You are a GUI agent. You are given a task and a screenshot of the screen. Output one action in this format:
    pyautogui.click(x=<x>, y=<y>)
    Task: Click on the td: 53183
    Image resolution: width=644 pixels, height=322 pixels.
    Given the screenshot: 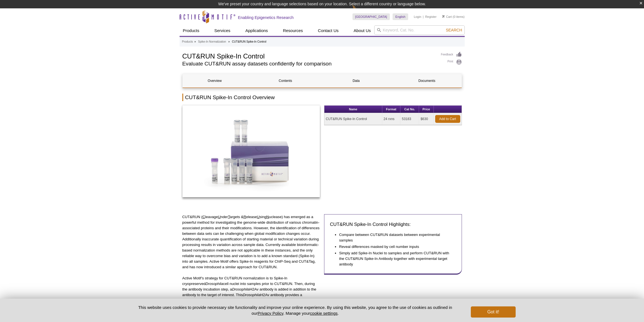 What is the action you would take?
    pyautogui.click(x=410, y=119)
    